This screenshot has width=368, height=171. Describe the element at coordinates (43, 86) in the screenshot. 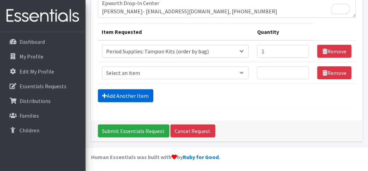

I see `p: Essentials Requests` at that location.